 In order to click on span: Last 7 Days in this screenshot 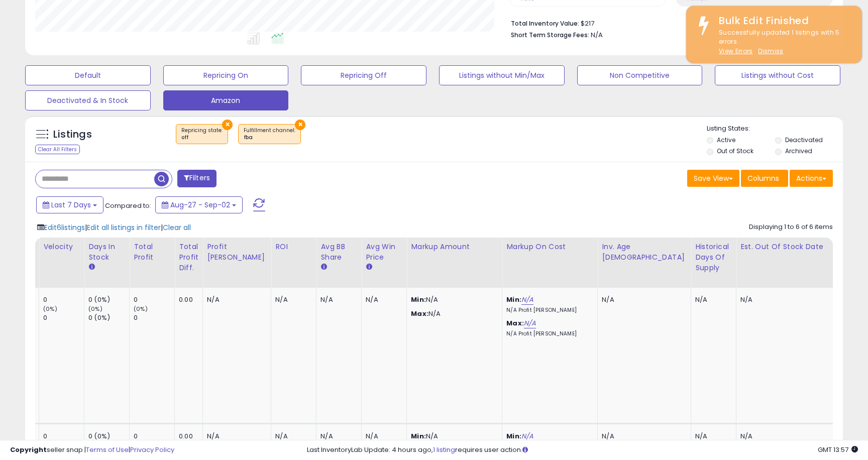, I will do `click(71, 205)`.